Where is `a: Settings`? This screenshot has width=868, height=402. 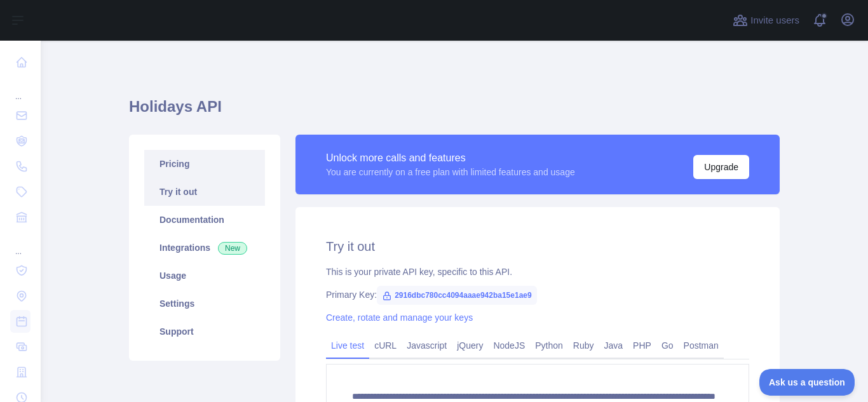 a: Settings is located at coordinates (204, 304).